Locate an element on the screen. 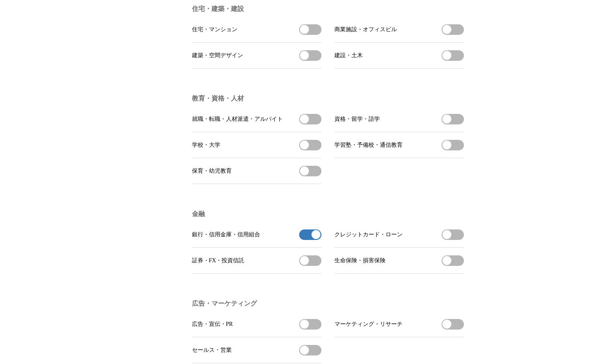 This screenshot has width=614, height=364. span: 建設・土木 is located at coordinates (349, 56).